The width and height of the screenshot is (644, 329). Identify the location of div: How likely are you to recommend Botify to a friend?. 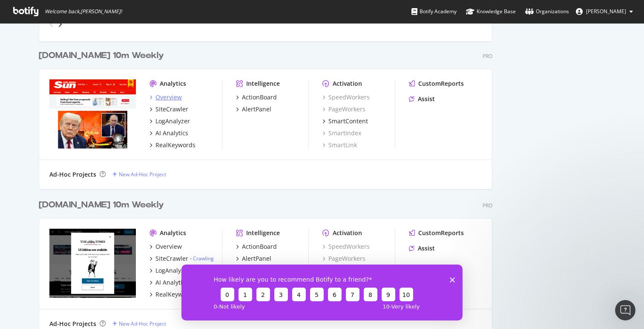
(132, 15).